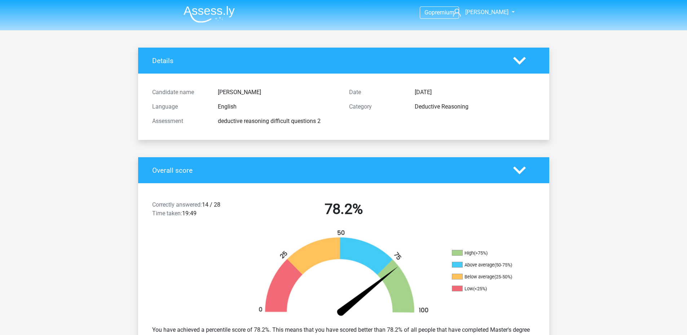 The width and height of the screenshot is (687, 335). What do you see at coordinates (344, 209) in the screenshot?
I see `h2: 78.2%` at bounding box center [344, 209].